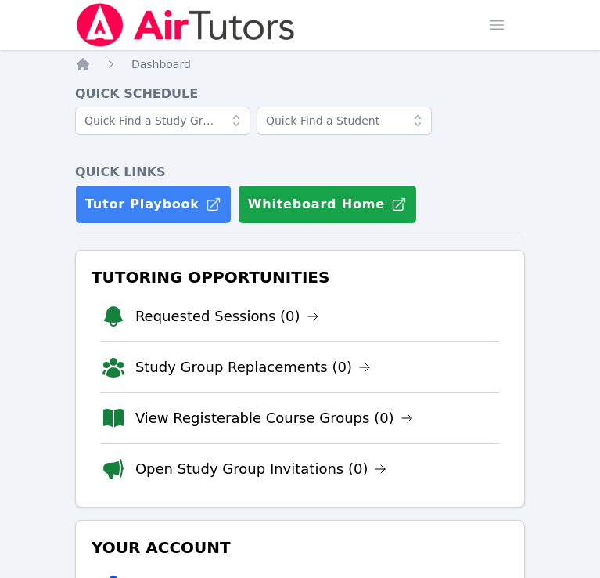 The width and height of the screenshot is (600, 578). I want to click on a: Dashboard, so click(161, 64).